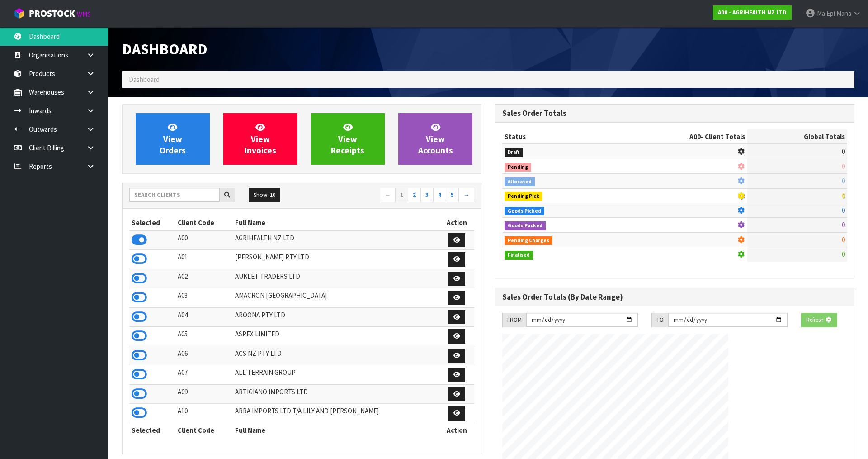 The width and height of the screenshot is (868, 459). Describe the element at coordinates (175, 195) in the screenshot. I see `input: Search clients` at that location.